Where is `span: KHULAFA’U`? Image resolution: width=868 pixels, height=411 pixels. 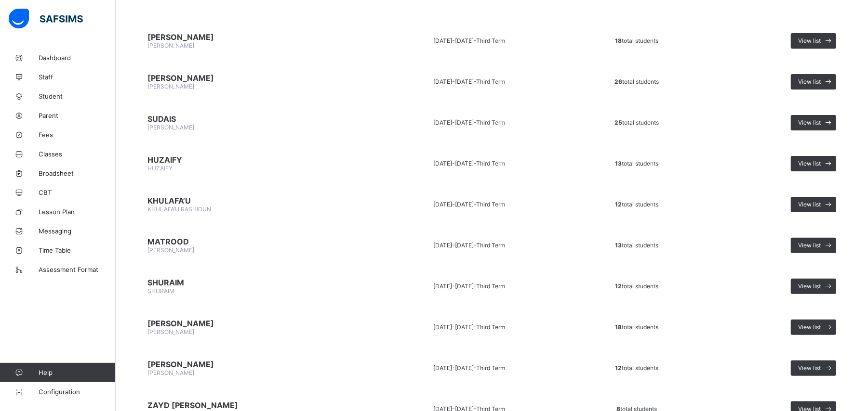
span: KHULAFA’U is located at coordinates (253, 200).